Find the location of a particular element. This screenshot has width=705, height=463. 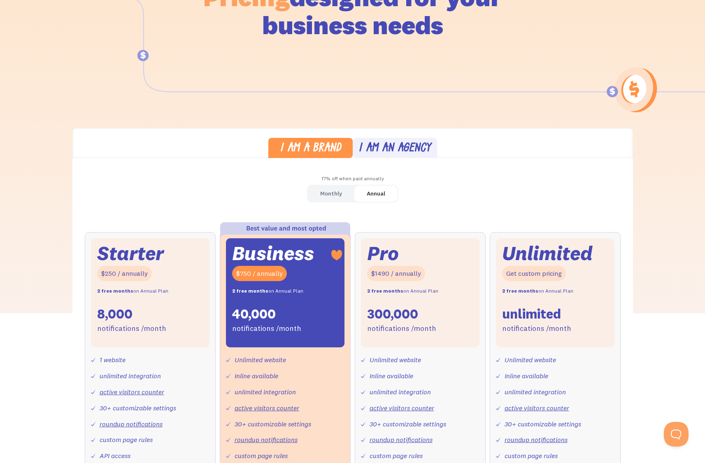

div: 17% off when paid annually is located at coordinates (353, 179).